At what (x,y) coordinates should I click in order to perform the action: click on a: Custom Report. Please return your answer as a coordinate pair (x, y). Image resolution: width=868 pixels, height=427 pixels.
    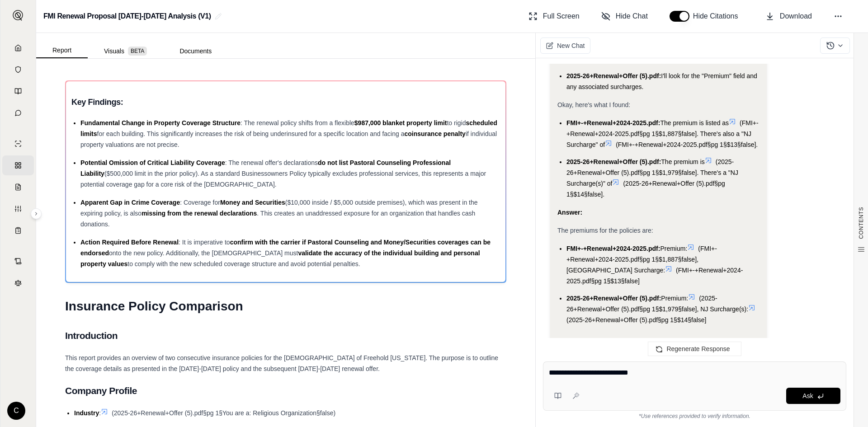
    Looking at the image, I should click on (19, 209).